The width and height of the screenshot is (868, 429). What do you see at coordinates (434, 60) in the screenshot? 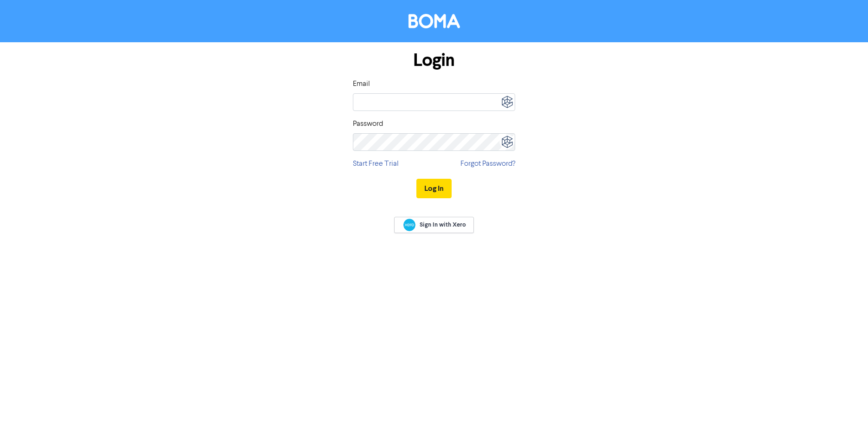
I see `h1: Login` at bounding box center [434, 60].